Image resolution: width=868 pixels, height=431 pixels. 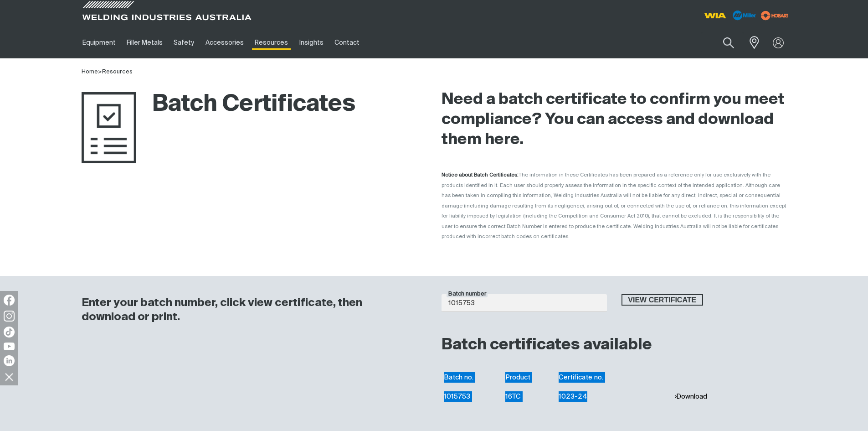 What do you see at coordinates (663, 300) in the screenshot?
I see `span: View certificate` at bounding box center [663, 300].